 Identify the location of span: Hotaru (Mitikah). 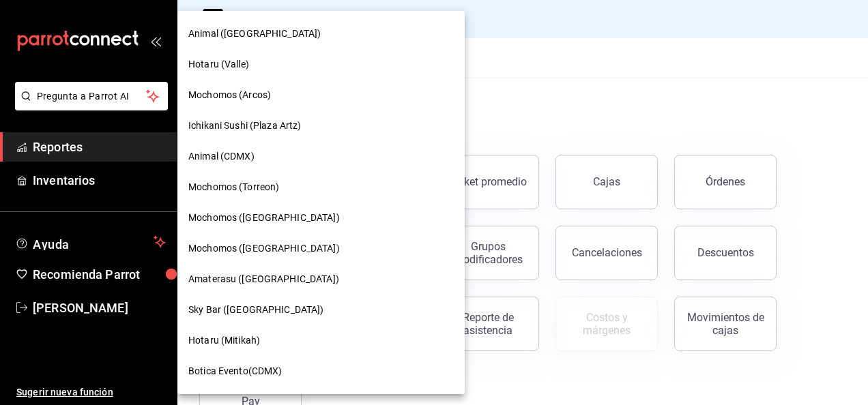
(224, 341).